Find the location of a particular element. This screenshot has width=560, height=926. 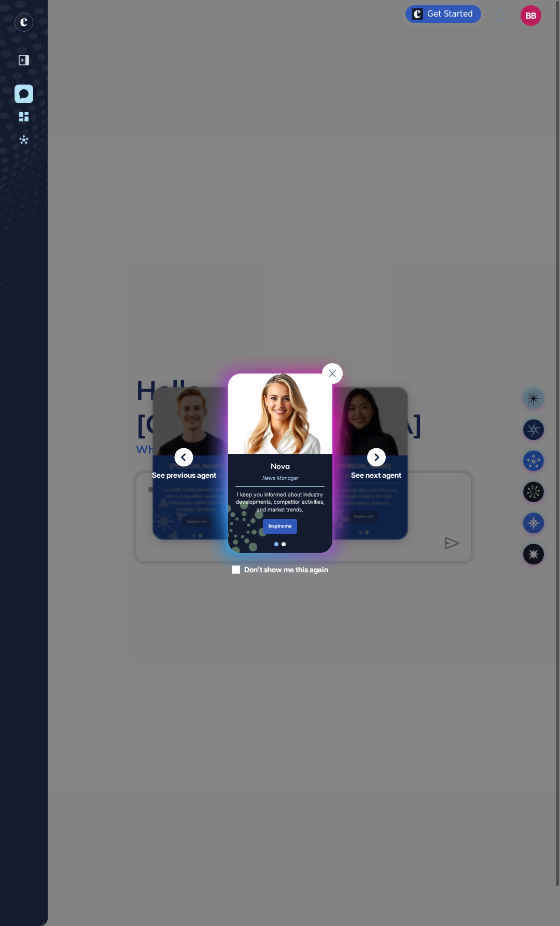

img: nova-card.png is located at coordinates (280, 414).